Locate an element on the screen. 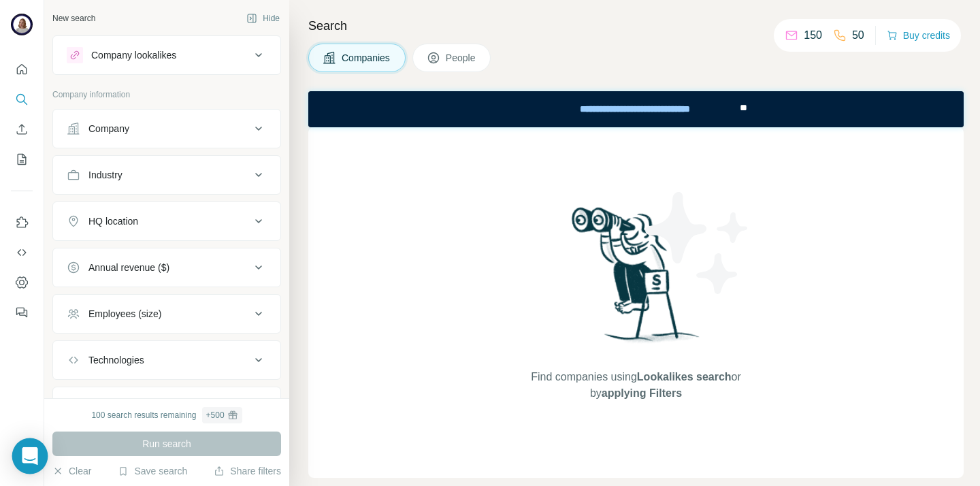  button: My lists is located at coordinates (22, 159).